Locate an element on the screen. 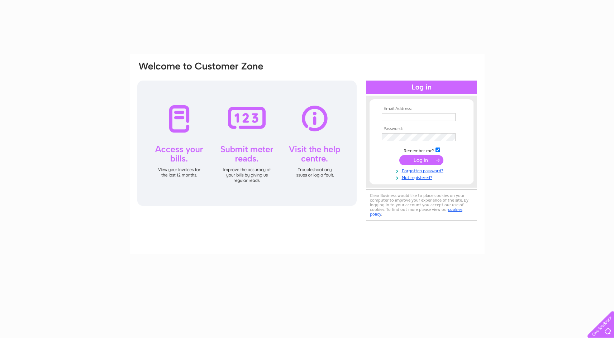  th: Email Address: is located at coordinates (422, 109).